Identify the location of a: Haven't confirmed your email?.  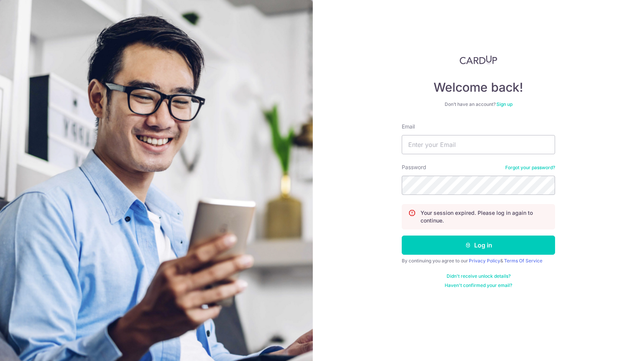
(478, 285).